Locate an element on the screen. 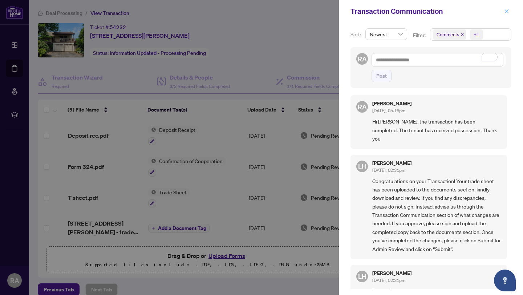 The width and height of the screenshot is (523, 295). span: Requirement is located at coordinates (437, 291).